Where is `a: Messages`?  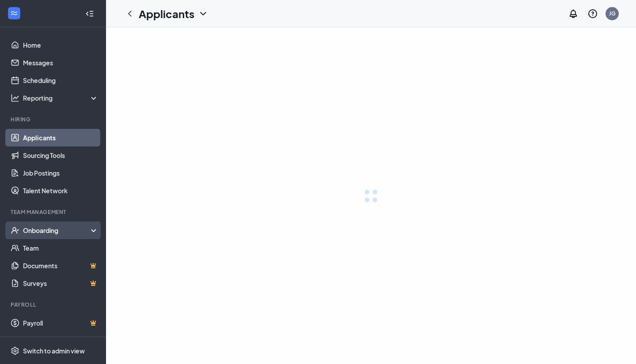
a: Messages is located at coordinates (61, 63).